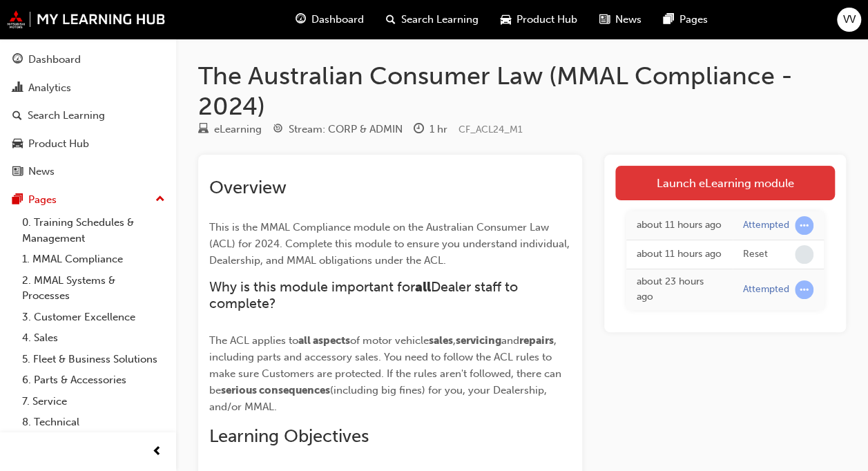 The width and height of the screenshot is (868, 471). What do you see at coordinates (693, 19) in the screenshot?
I see `span: Pages` at bounding box center [693, 19].